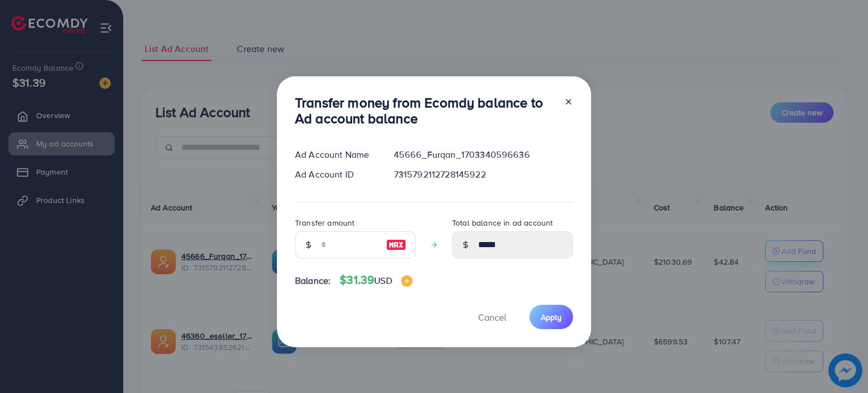 This screenshot has width=868, height=393. I want to click on span: USD, so click(383, 281).